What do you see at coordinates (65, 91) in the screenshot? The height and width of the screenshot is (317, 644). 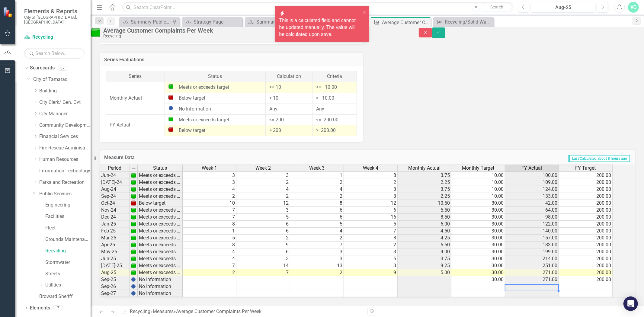 I see `a: Building` at bounding box center [65, 91].